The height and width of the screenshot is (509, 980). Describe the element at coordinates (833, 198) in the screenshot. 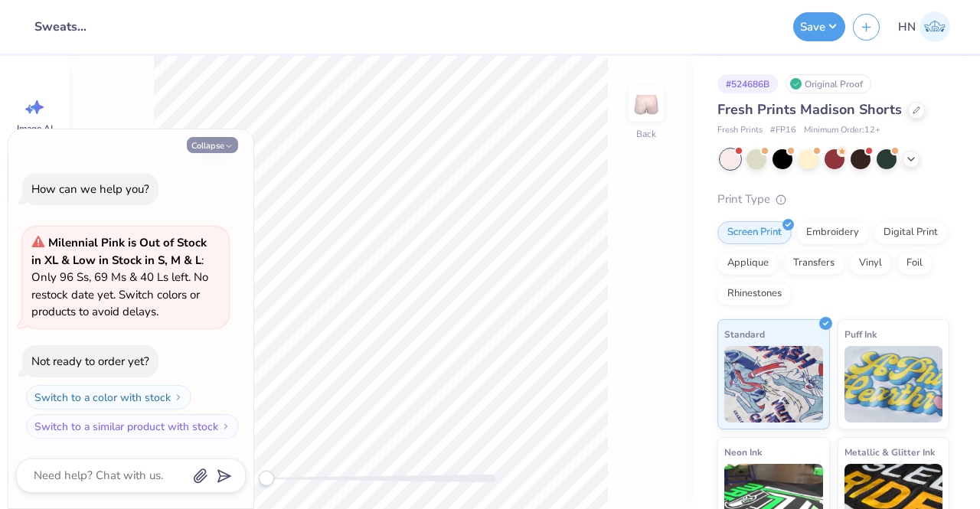

I see `div: Print Type` at that location.